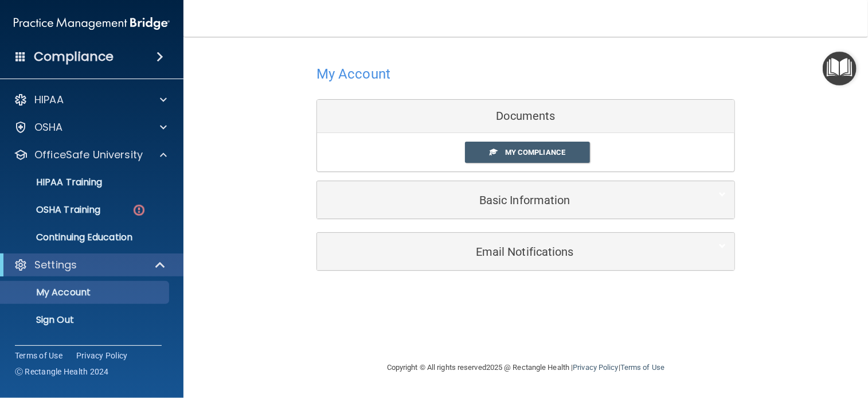  Describe the element at coordinates (54, 210) in the screenshot. I see `p: OSHA Training` at that location.